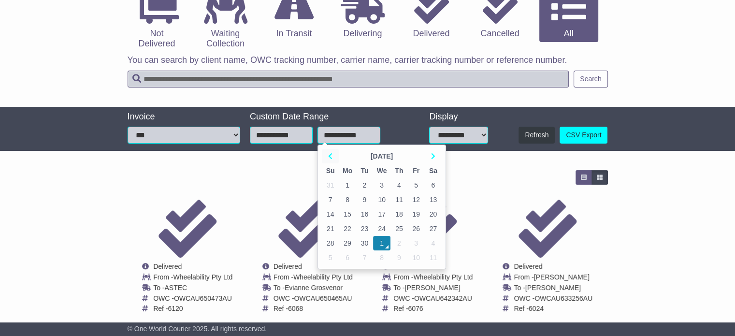 This screenshot has height=336, width=735. I want to click on td: 28, so click(330, 243).